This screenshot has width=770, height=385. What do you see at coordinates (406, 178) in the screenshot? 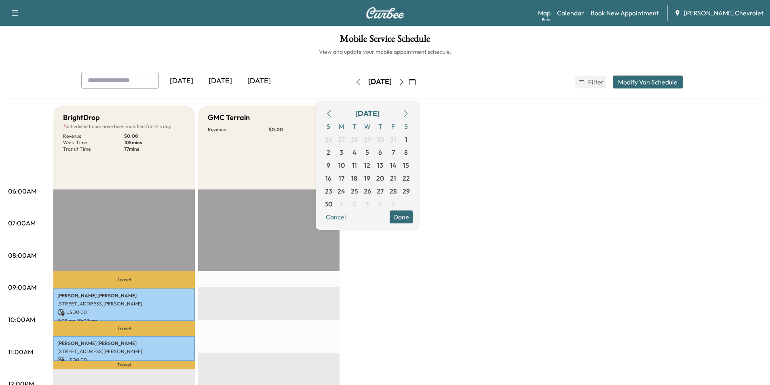
I see `span: 22` at bounding box center [406, 178].